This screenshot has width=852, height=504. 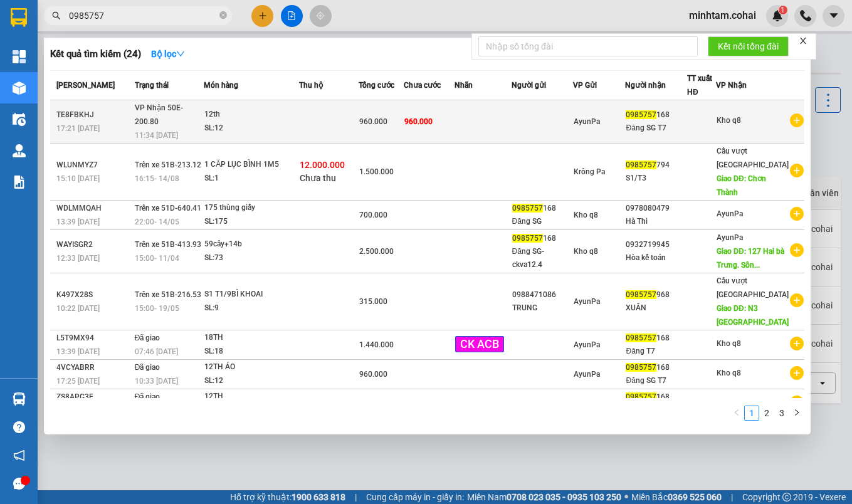 What do you see at coordinates (223, 15) in the screenshot?
I see `span: close-circle` at bounding box center [223, 15].